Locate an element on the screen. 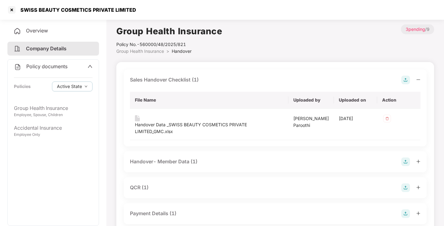  div: Employee Only is located at coordinates (53, 135).